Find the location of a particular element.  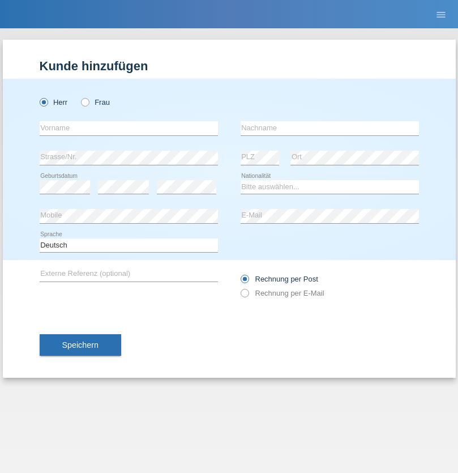

h1: Kunde hinzufügen is located at coordinates (229, 66).